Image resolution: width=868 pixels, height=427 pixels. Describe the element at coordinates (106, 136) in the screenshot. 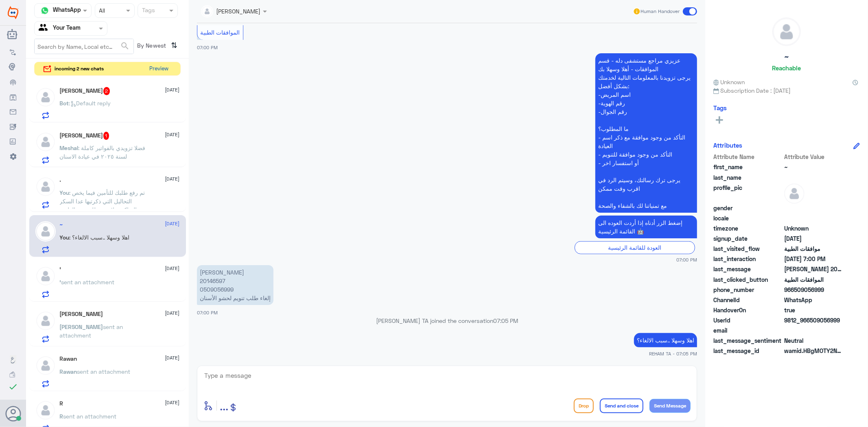

I see `span: 1` at that location.